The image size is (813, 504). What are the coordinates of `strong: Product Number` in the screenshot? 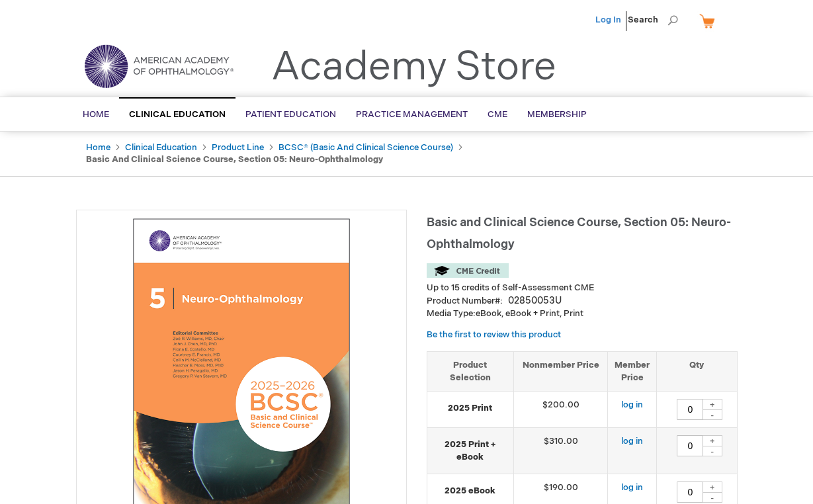 It's located at (465, 301).